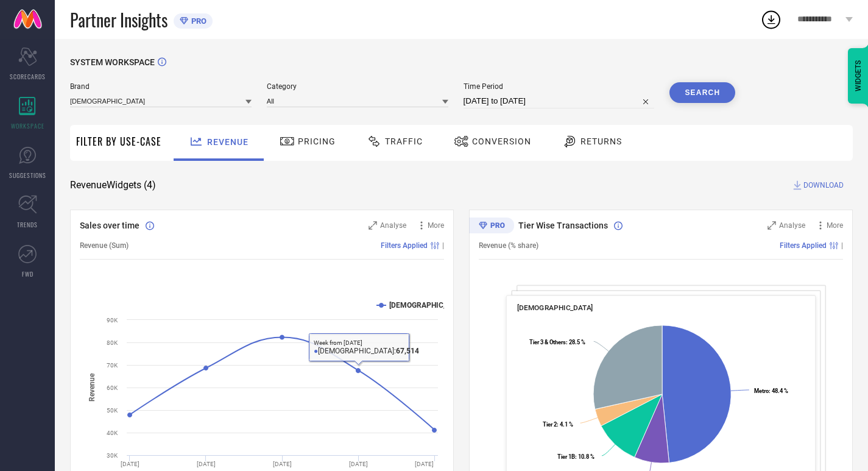  Describe the element at coordinates (28, 125) in the screenshot. I see `span: WORKSPACE` at that location.